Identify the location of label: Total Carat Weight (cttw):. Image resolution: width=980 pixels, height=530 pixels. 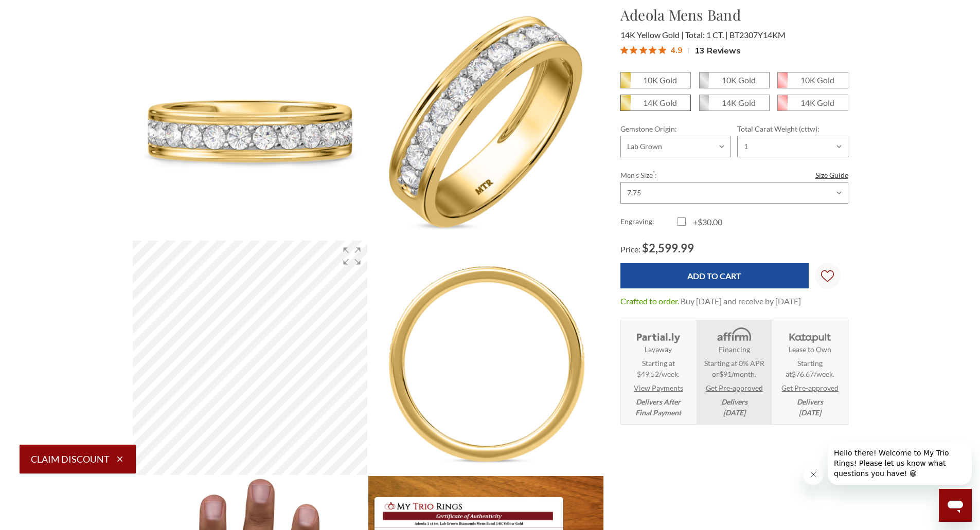
(792, 129).